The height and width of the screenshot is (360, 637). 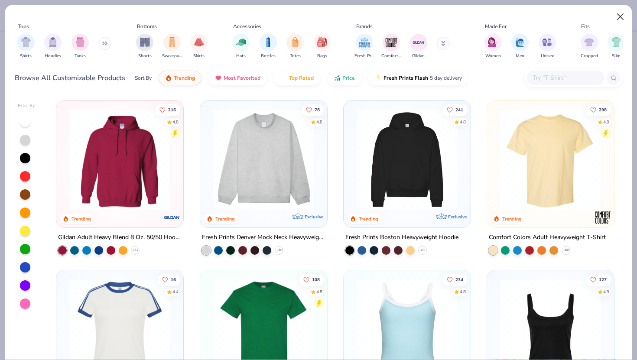 What do you see at coordinates (344, 78) in the screenshot?
I see `button: Price` at bounding box center [344, 78].